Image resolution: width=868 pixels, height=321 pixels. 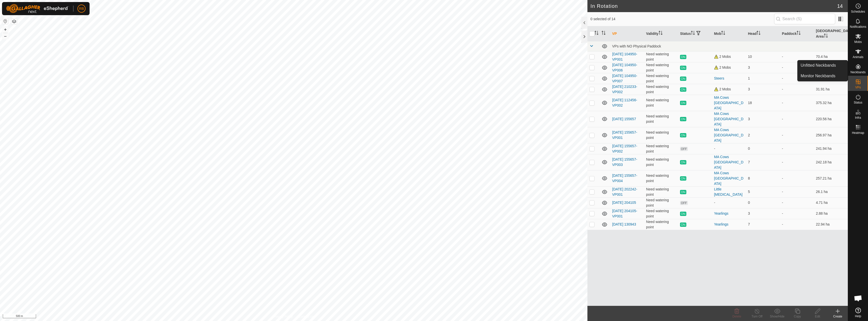 I want to click on button: Map Layers, so click(x=14, y=21).